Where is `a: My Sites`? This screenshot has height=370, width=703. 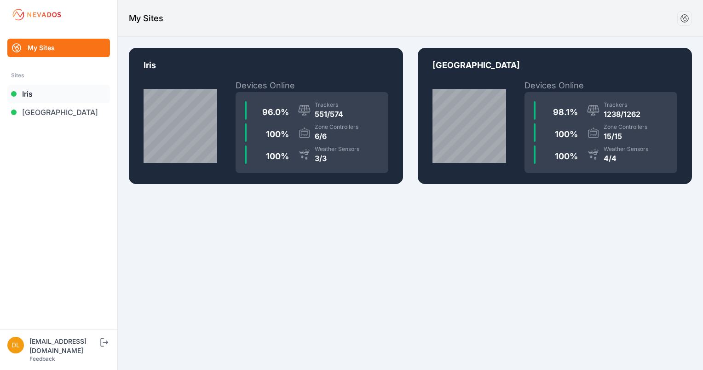
a: My Sites is located at coordinates (58, 48).